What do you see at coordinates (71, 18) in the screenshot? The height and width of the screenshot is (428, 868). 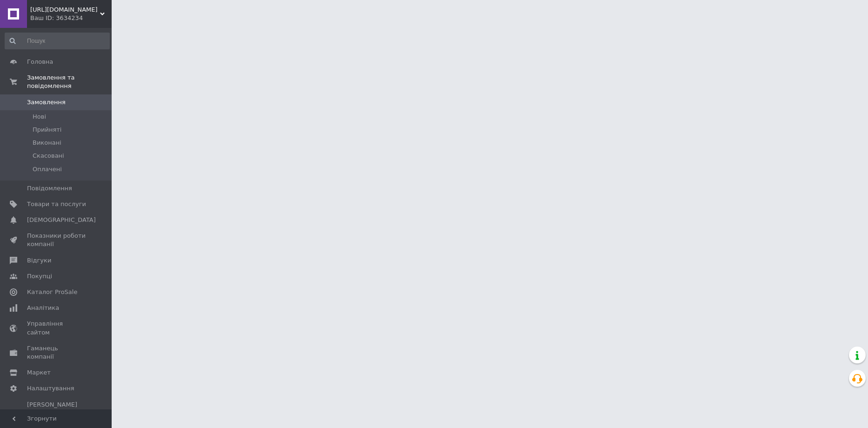 I see `div: Ваш ID: 3634234` at bounding box center [71, 18].